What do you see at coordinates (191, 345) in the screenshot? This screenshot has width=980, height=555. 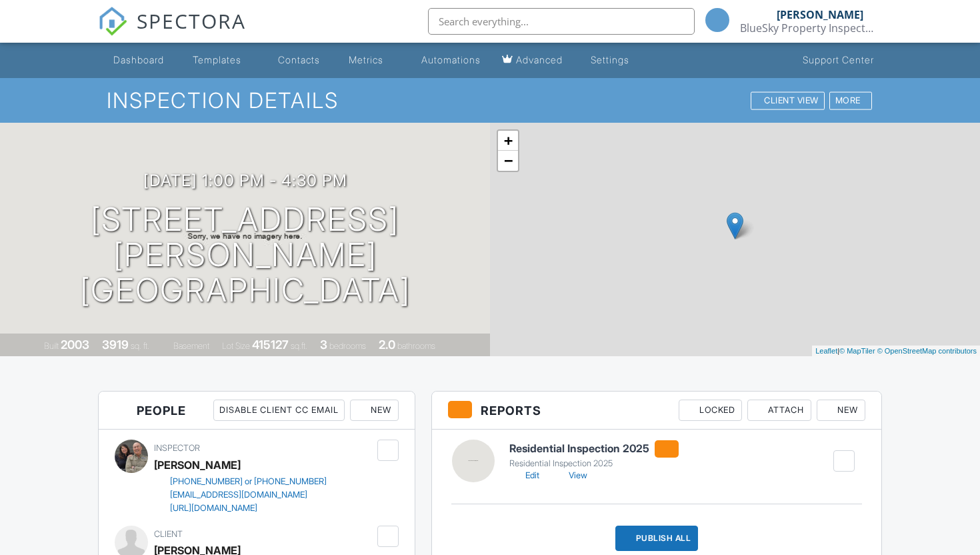 I see `span: basement` at bounding box center [191, 345].